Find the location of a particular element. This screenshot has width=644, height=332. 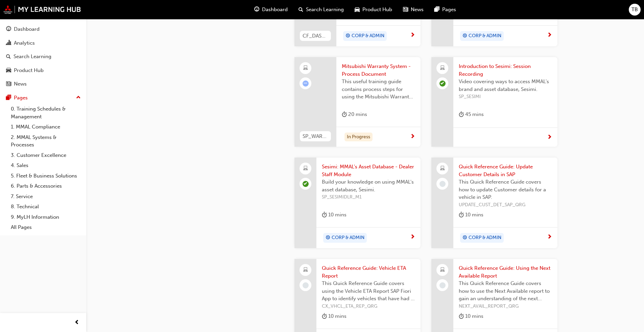

a: guage-iconDashboard is located at coordinates (271, 10).